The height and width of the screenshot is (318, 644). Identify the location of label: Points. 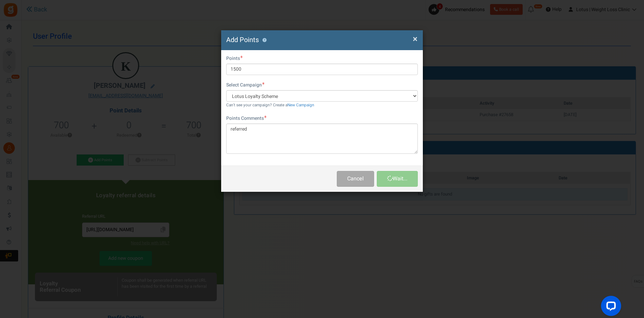
(234, 58).